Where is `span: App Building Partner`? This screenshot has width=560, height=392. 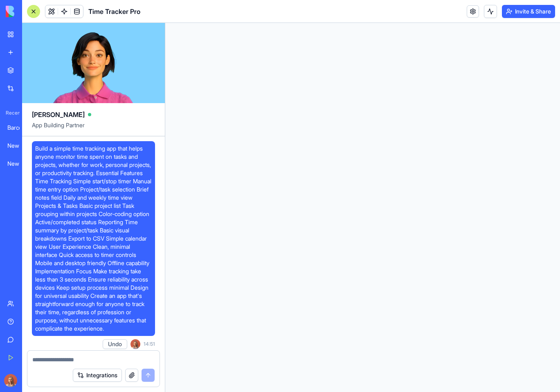
span: App Building Partner is located at coordinates (93, 129).